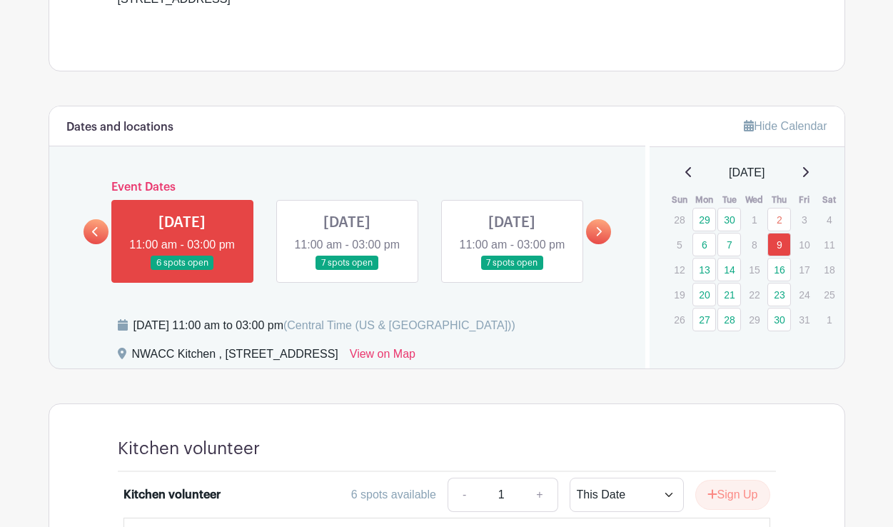 The image size is (893, 527). What do you see at coordinates (804, 269) in the screenshot?
I see `p: 17` at bounding box center [804, 269].